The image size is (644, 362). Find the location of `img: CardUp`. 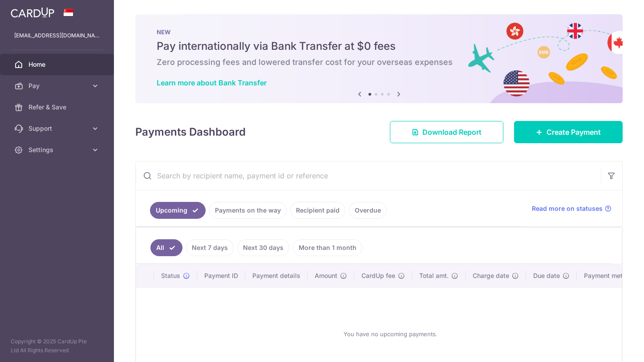

img: CardUp is located at coordinates (33, 13).